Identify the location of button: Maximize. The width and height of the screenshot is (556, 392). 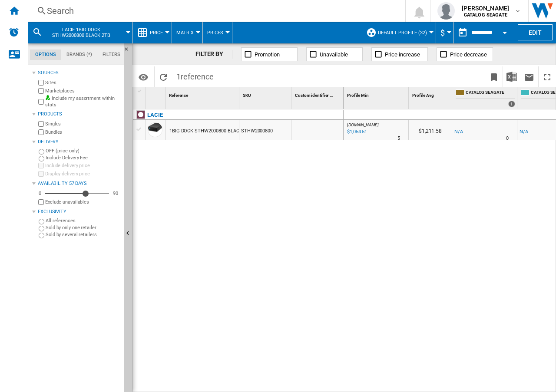
(547, 76).